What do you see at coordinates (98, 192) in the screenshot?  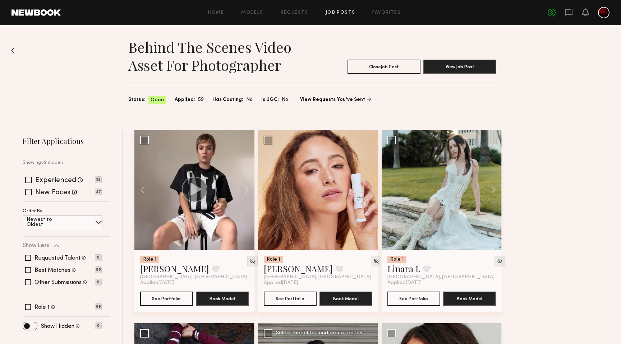 I see `p: 27` at bounding box center [98, 192].